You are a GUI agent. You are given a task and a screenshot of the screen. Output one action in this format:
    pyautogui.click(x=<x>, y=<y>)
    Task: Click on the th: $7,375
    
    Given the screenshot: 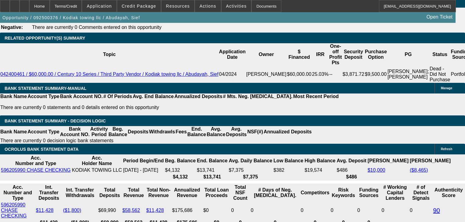 What is the action you would take?
    pyautogui.click(x=251, y=177)
    